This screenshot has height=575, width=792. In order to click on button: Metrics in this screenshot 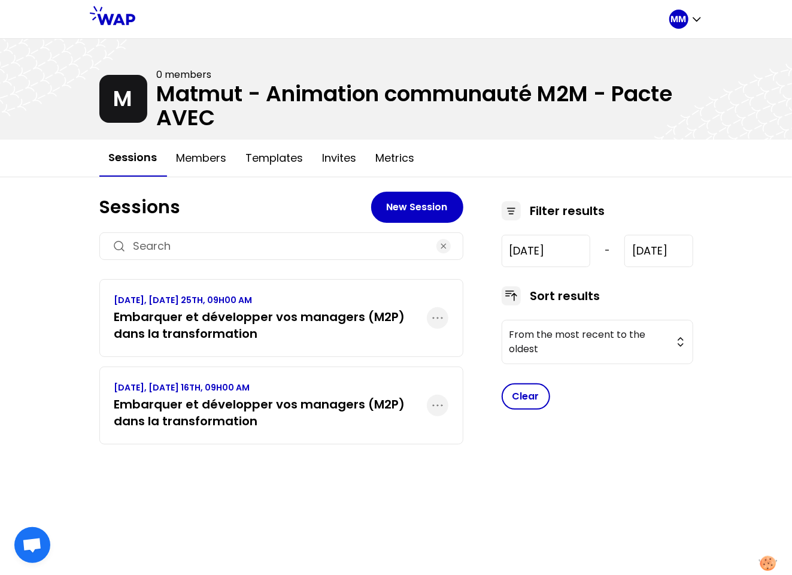, I will do `click(395, 158)`.